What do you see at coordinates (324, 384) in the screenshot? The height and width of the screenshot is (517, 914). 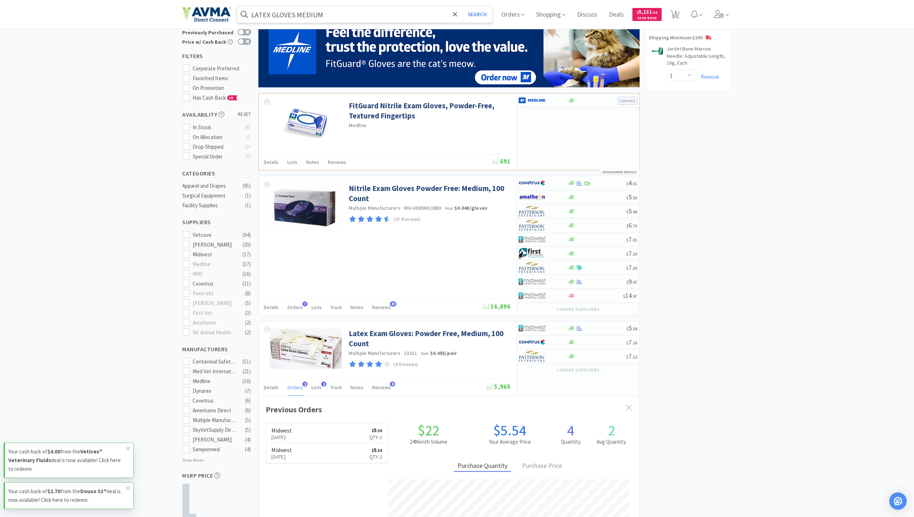 I see `span: 1` at bounding box center [324, 384].